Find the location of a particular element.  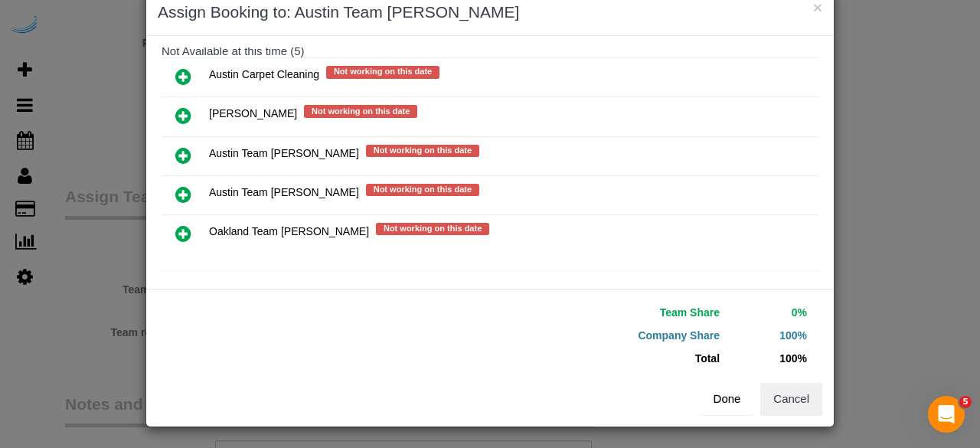

span: 5 is located at coordinates (966, 402).